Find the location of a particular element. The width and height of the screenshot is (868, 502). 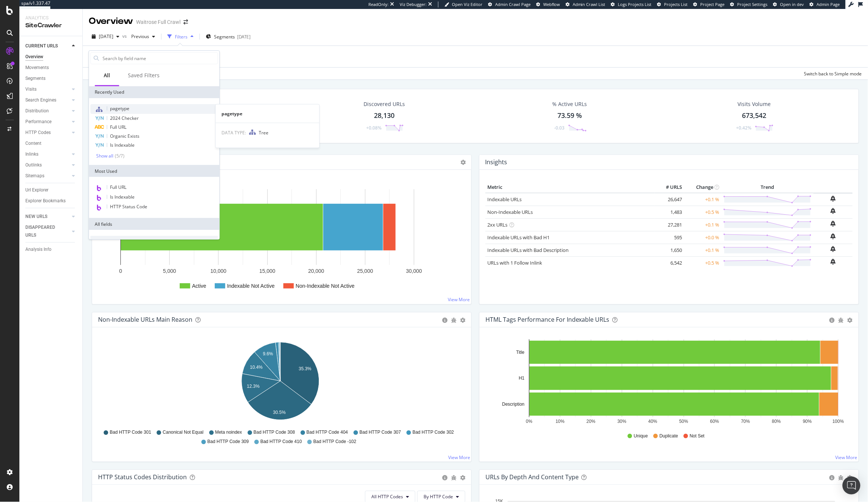

a: Admin Page is located at coordinates (825, 5).